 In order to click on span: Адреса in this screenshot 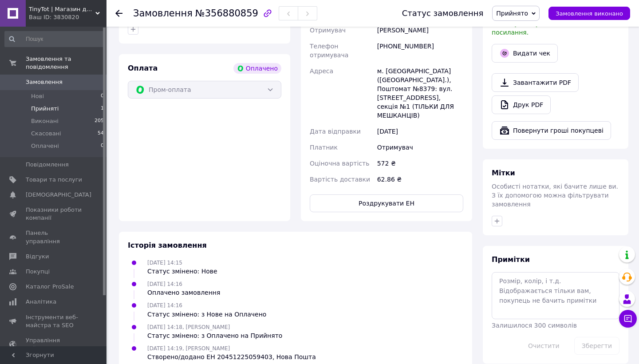, I will do `click(321, 71)`.